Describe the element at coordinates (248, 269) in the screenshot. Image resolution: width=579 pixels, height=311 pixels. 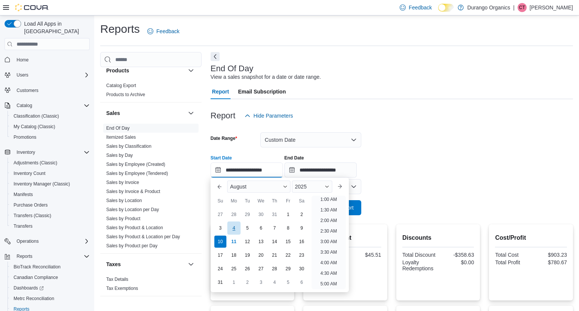
I see `div: day-26` at that location.